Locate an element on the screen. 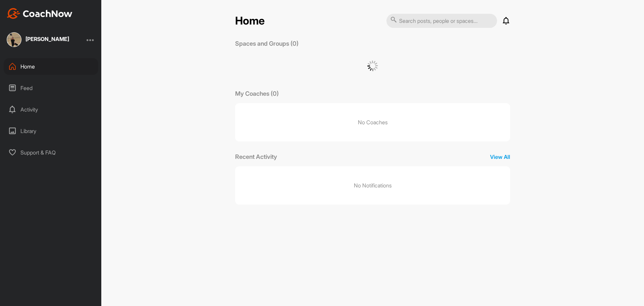  div: Support & FAQ is located at coordinates (51, 152).